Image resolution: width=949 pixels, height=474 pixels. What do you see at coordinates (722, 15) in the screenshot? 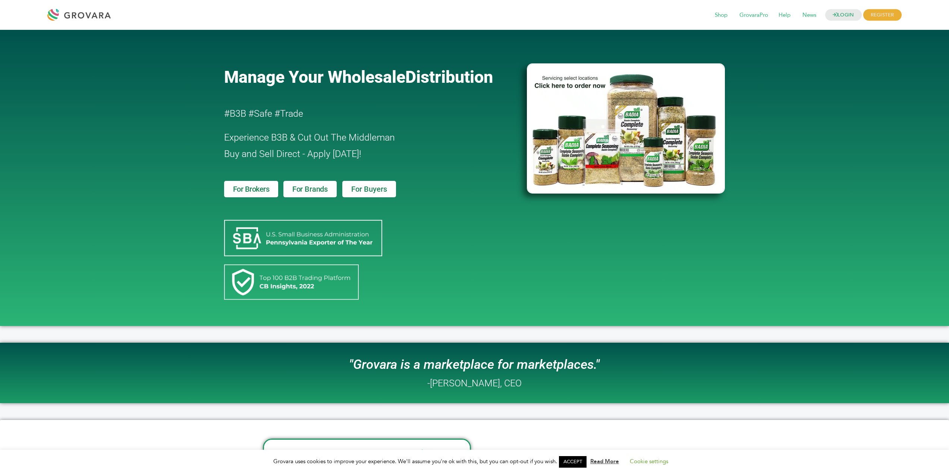
I see `a: Shop` at bounding box center [722, 15].